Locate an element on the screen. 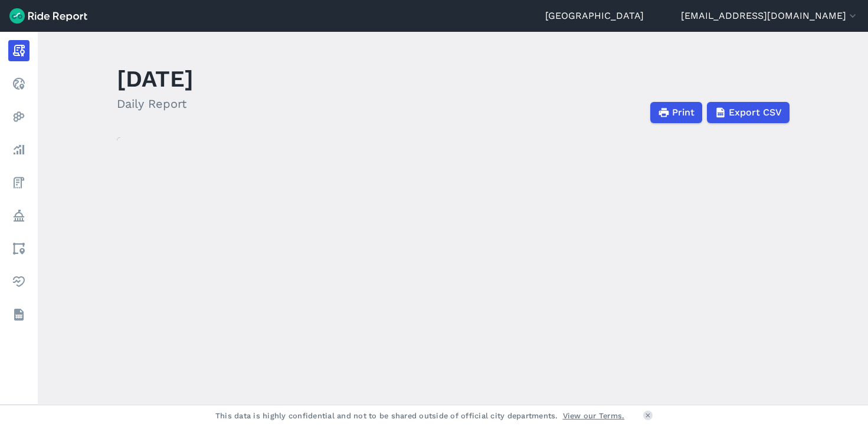  a: Health is located at coordinates (19, 282).